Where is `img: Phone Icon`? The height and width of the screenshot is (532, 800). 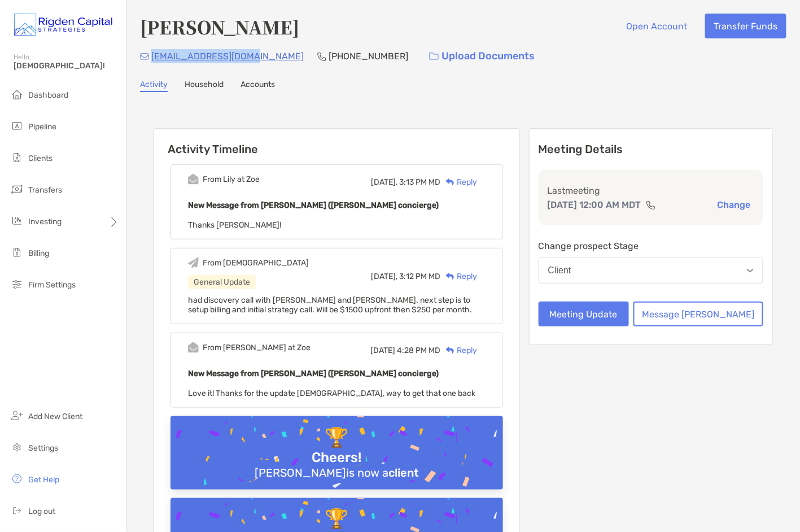 img: Phone Icon is located at coordinates (322, 57).